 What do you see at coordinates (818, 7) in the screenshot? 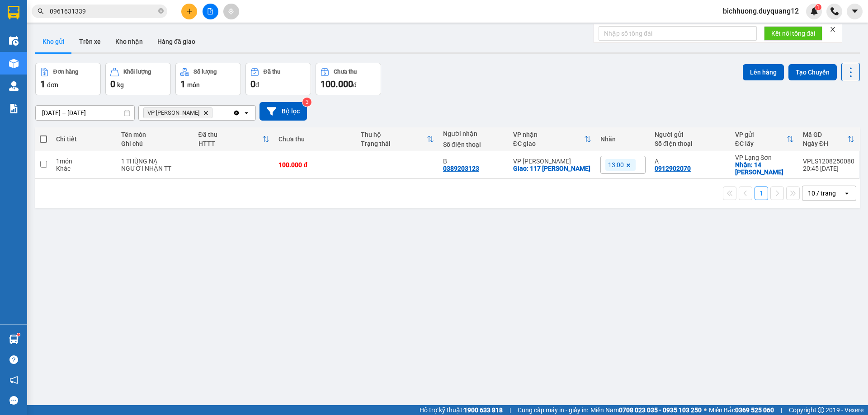
I see `sup: 1` at bounding box center [818, 7].